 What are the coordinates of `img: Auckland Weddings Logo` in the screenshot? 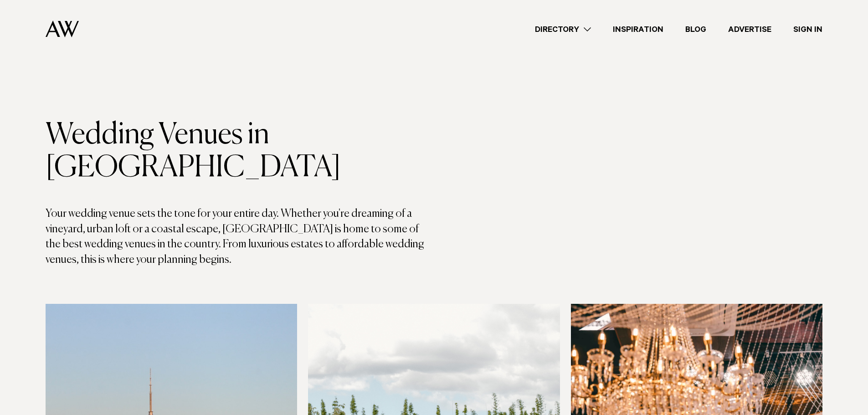 It's located at (62, 28).